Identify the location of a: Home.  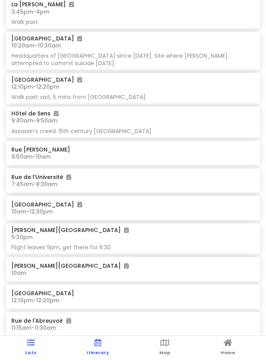
(228, 348).